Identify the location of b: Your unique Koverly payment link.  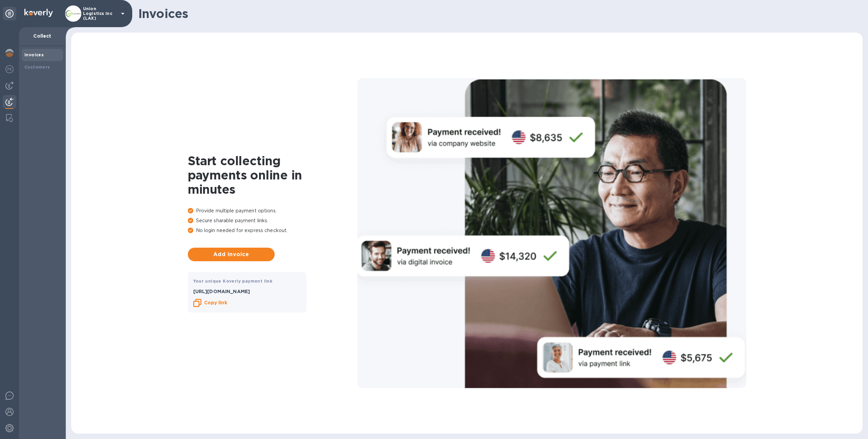
(233, 281).